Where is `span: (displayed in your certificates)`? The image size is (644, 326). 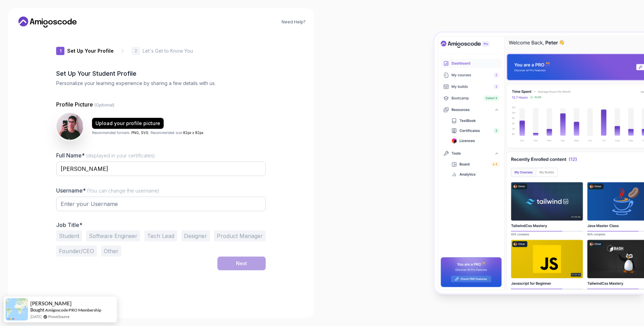
span: (displayed in your certificates) is located at coordinates (120, 155).